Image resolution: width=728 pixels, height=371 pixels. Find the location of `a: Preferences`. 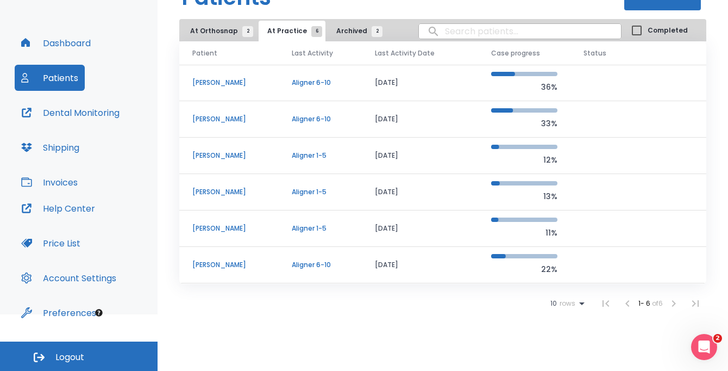

a: Preferences is located at coordinates (59, 313).